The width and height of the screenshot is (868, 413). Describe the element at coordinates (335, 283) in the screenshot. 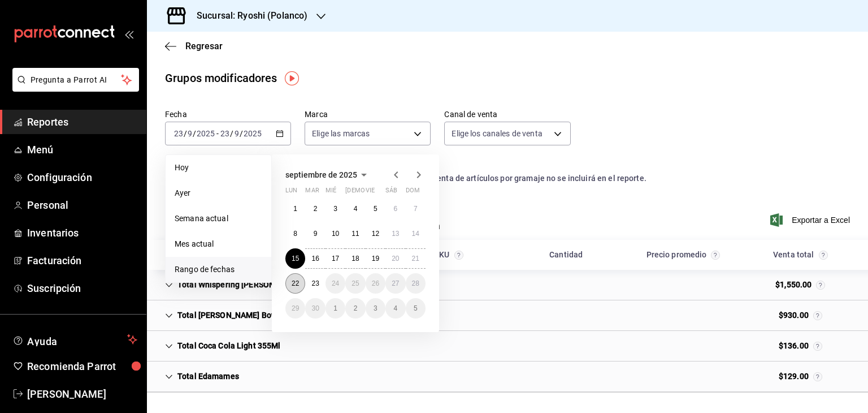

I see `abbr: 24 de septiembre de 2025` at that location.